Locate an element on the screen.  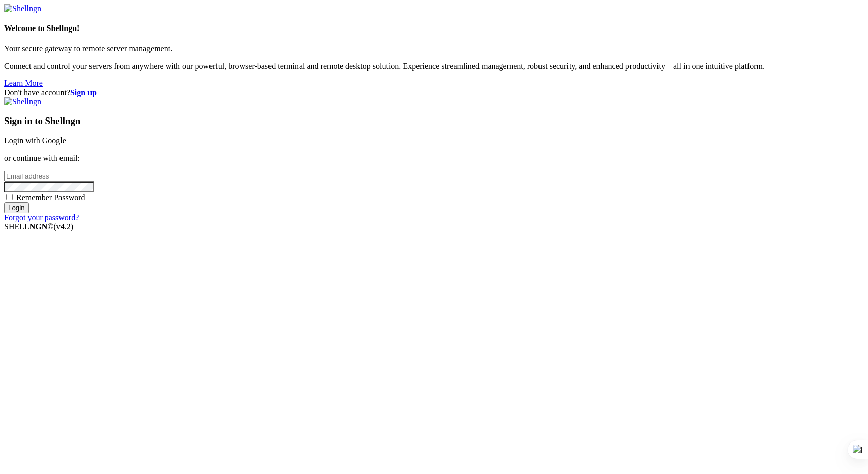
div: Don't have account? is located at coordinates (433, 92).